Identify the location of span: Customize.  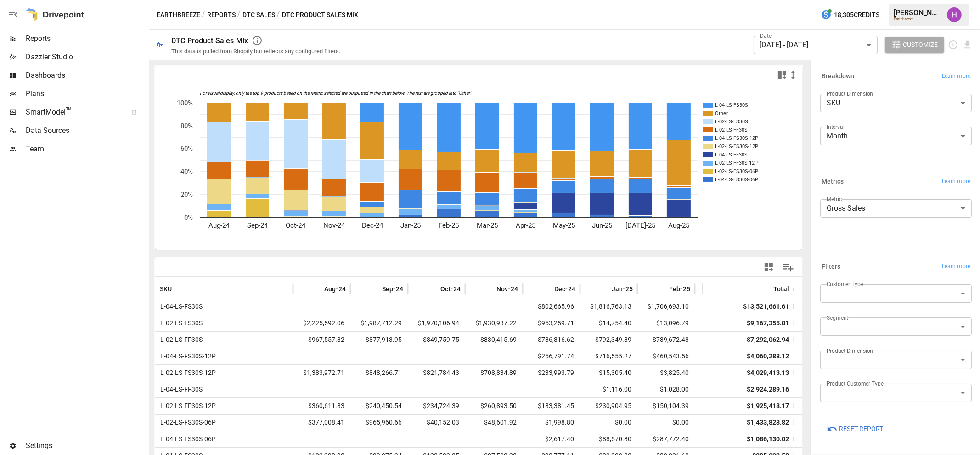
(920, 44).